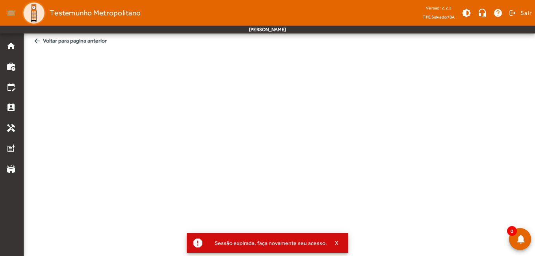 This screenshot has width=535, height=256. Describe the element at coordinates (11, 13) in the screenshot. I see `mat-icon: menu` at that location.